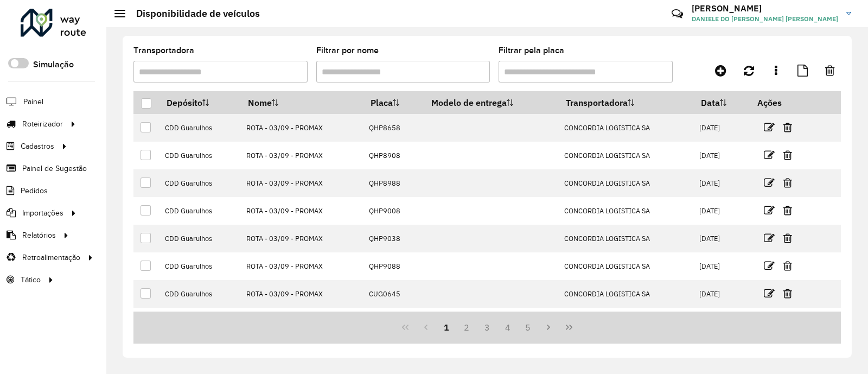 Image resolution: width=868 pixels, height=374 pixels. Describe the element at coordinates (54, 168) in the screenshot. I see `span: Painel de Sugestão` at that location.